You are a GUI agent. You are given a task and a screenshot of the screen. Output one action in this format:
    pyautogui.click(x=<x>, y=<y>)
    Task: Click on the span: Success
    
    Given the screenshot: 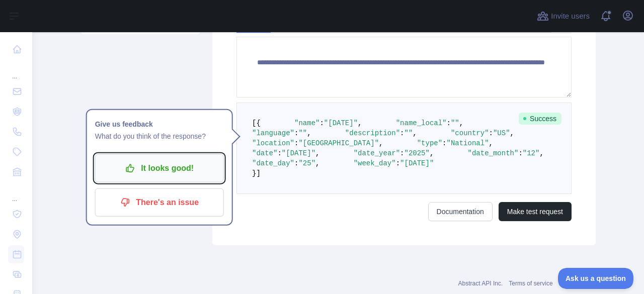 What is the action you would take?
    pyautogui.click(x=540, y=119)
    